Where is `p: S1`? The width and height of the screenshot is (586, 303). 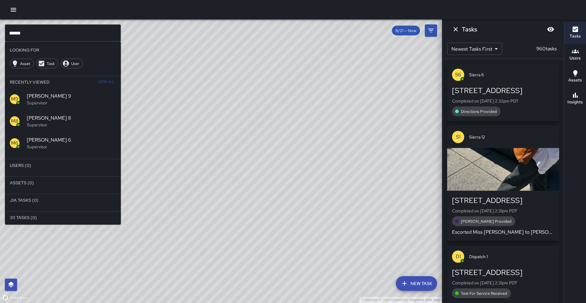 p: S1 is located at coordinates (458, 137).